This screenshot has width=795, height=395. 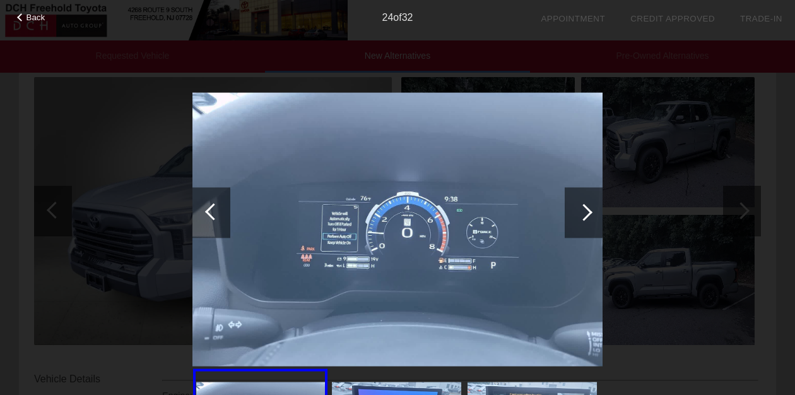 I want to click on span: Back, so click(x=36, y=17).